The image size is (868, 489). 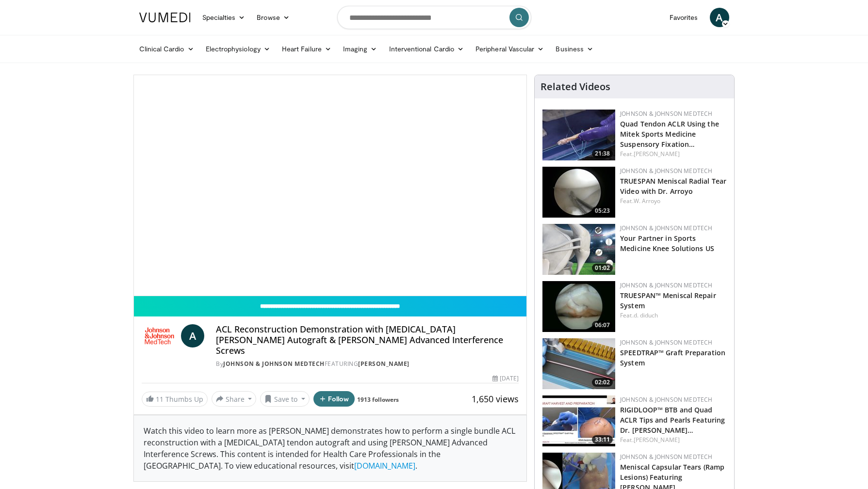 What do you see at coordinates (306, 49) in the screenshot?
I see `a: Heart Failure` at bounding box center [306, 49].